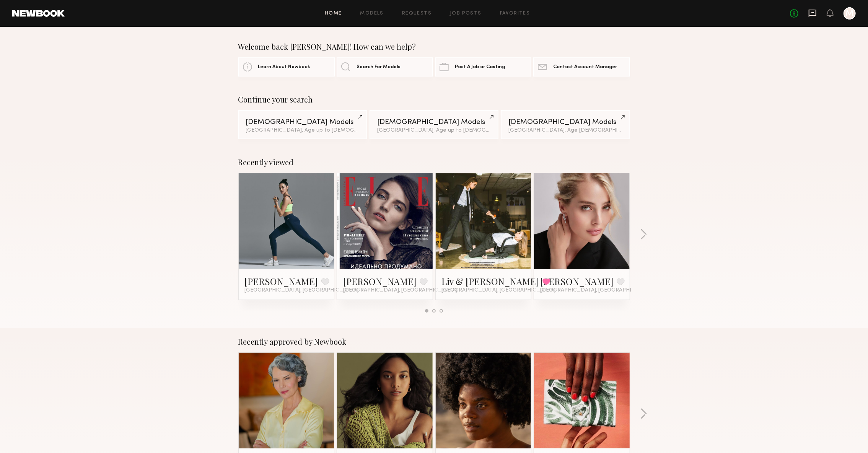 This screenshot has height=453, width=868. What do you see at coordinates (480, 67) in the screenshot?
I see `span: Post A Job or Casting` at bounding box center [480, 67].